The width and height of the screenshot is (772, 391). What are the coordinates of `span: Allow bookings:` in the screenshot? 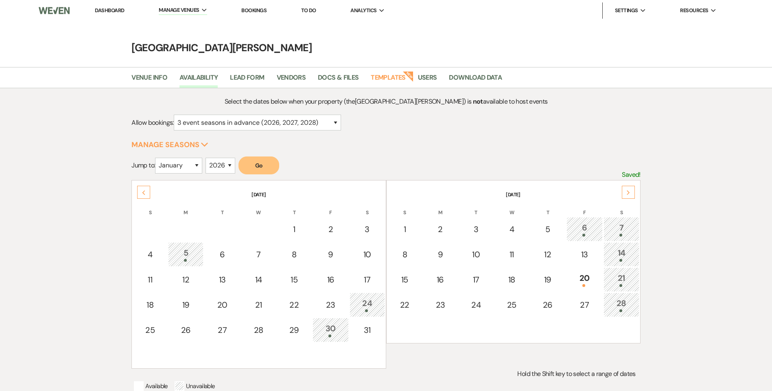 It's located at (152, 122).